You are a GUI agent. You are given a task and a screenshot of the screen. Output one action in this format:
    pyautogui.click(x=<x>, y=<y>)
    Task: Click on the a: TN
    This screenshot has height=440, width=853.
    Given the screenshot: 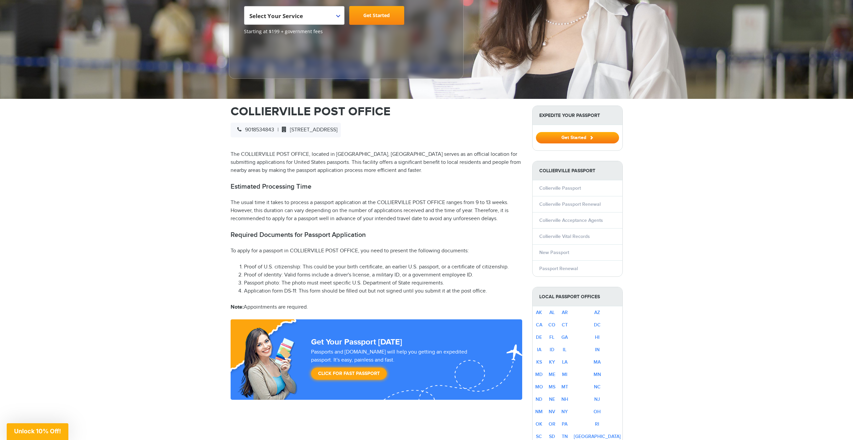 What is the action you would take?
    pyautogui.click(x=564, y=436)
    